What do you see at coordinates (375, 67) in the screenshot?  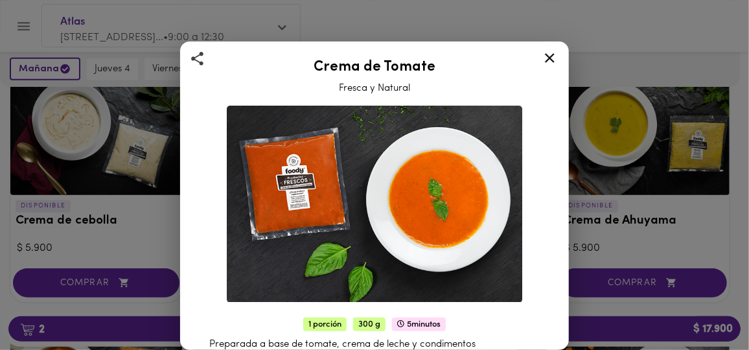 I see `h2: Crema de Tomate` at bounding box center [375, 67].